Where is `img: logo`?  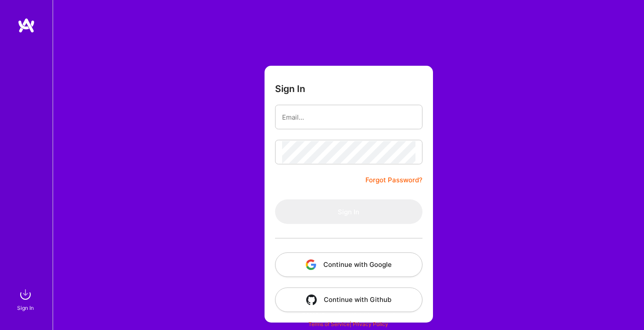 img: logo is located at coordinates (26, 26).